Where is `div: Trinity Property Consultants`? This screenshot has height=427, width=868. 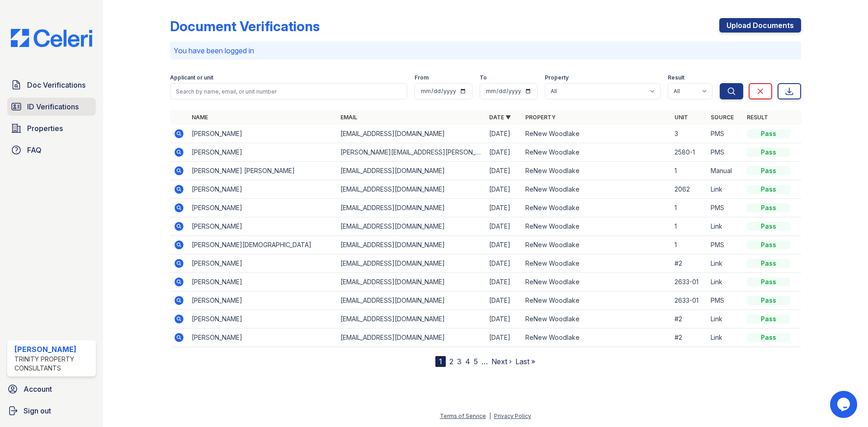
div: Trinity Property Consultants is located at coordinates (53, 364).